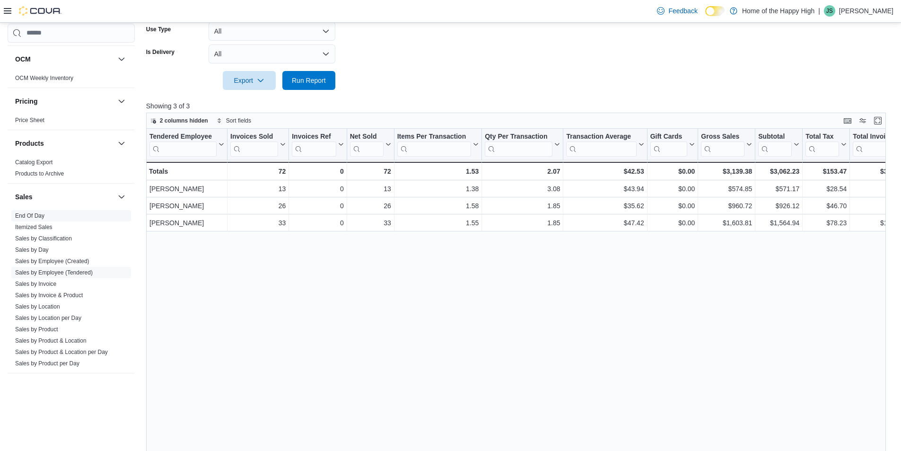 This screenshot has width=901, height=451. I want to click on div: $3,062.23, so click(779, 171).